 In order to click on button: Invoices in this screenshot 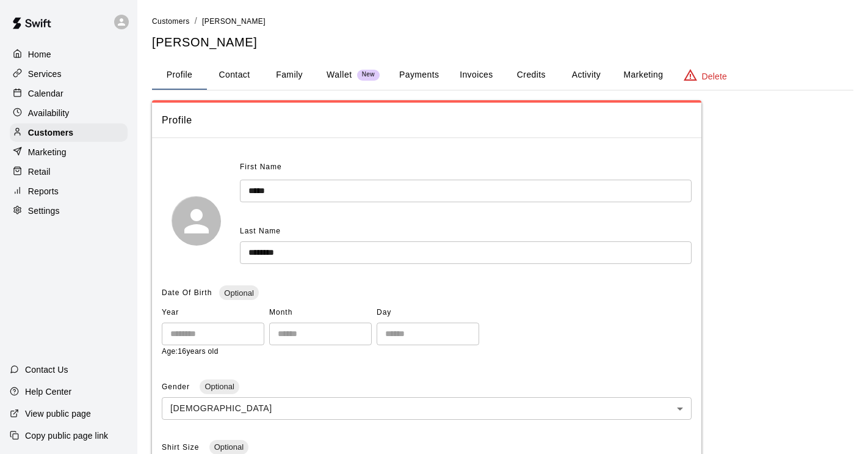, I will do `click(476, 75)`.